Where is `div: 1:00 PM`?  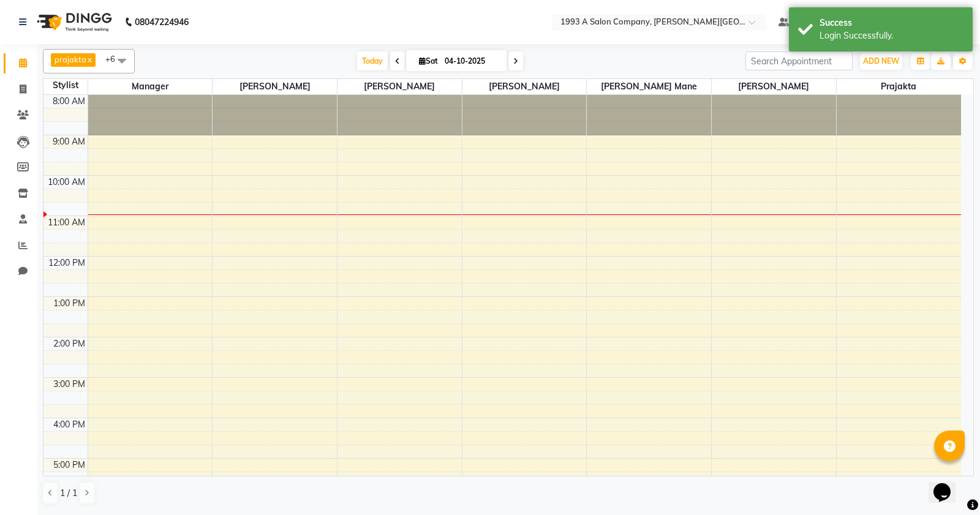 div: 1:00 PM is located at coordinates (69, 303).